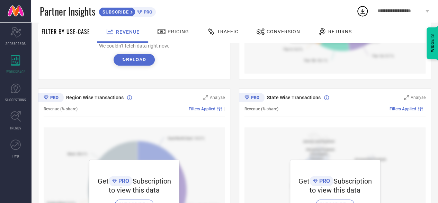 Image resolution: width=438 pixels, height=203 pixels. Describe the element at coordinates (134, 60) in the screenshot. I see `button: ↻Reload` at that location.